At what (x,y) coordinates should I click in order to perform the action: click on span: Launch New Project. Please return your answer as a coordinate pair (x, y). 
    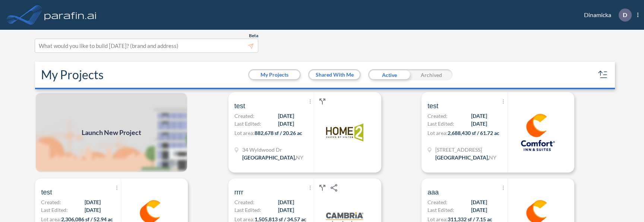
    Looking at the image, I should click on (111, 133).